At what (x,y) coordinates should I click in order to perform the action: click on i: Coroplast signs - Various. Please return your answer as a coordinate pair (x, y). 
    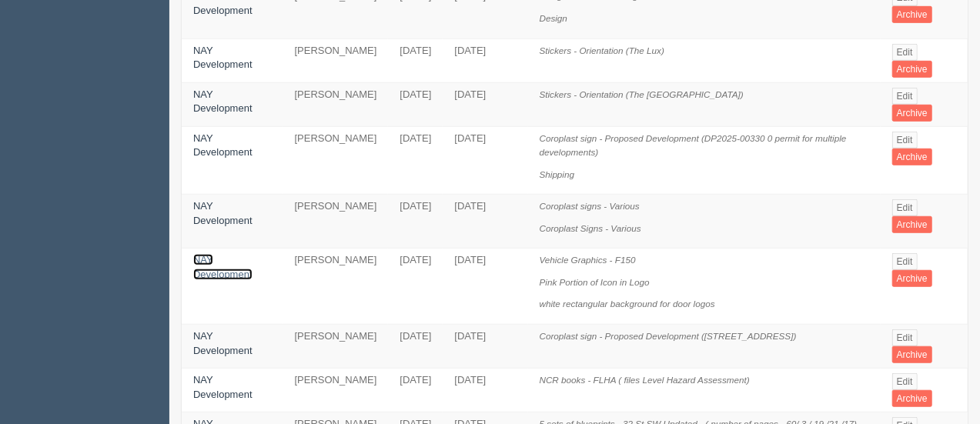
    Looking at the image, I should click on (589, 205).